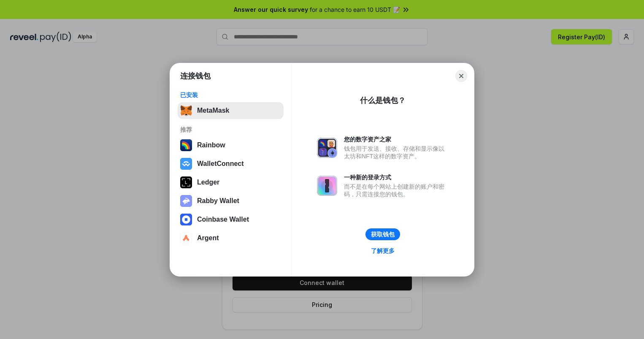 The height and width of the screenshot is (339, 644). Describe the element at coordinates (230, 220) in the screenshot. I see `button: Coinbase Wallet` at that location.